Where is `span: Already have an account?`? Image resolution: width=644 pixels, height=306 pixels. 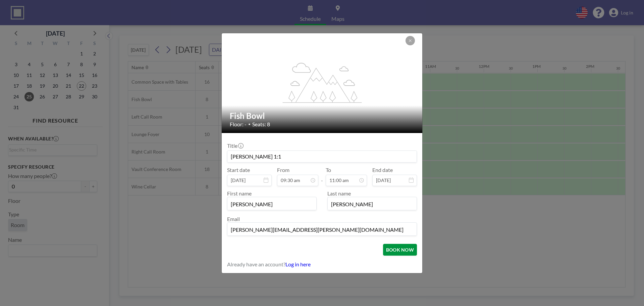 span: Already have an account? is located at coordinates (256, 264).